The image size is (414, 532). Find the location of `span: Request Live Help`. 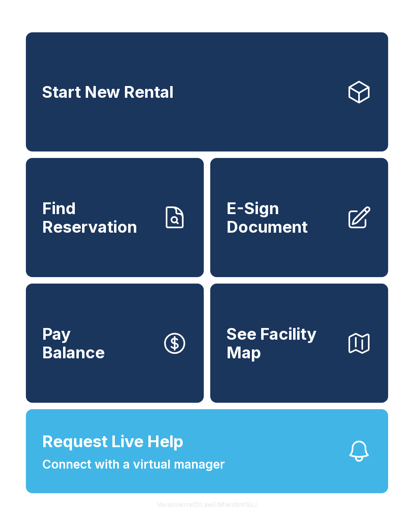

span: Request Live Help is located at coordinates (113, 442).